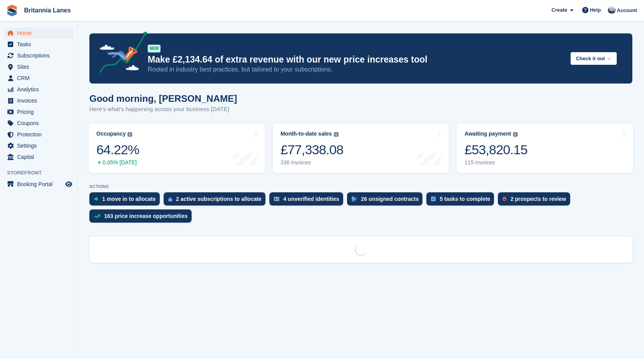 This screenshot has width=644, height=359. I want to click on div: Occupancy, so click(111, 134).